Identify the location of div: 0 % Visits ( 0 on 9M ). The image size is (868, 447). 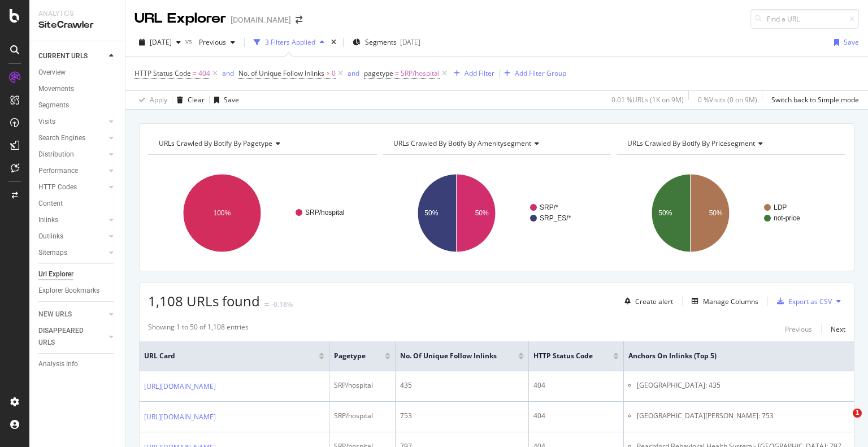
(728, 100).